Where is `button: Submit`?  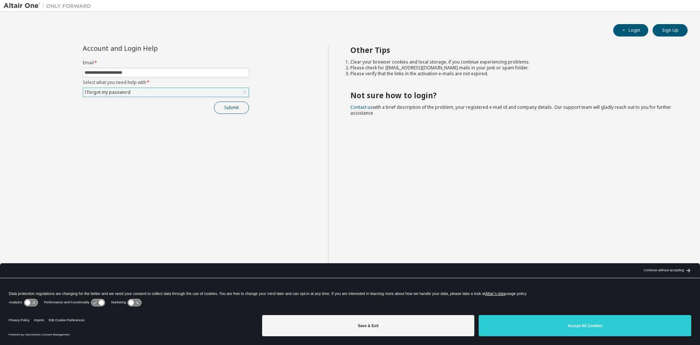
button: Submit is located at coordinates (232, 108).